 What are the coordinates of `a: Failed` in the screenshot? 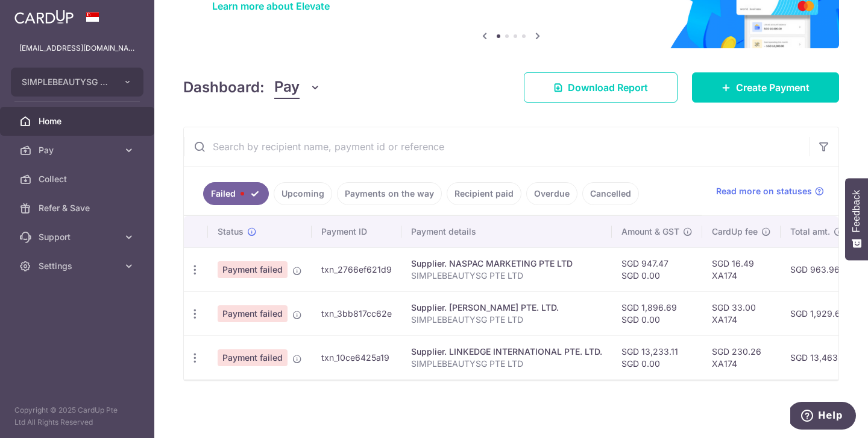 It's located at (236, 193).